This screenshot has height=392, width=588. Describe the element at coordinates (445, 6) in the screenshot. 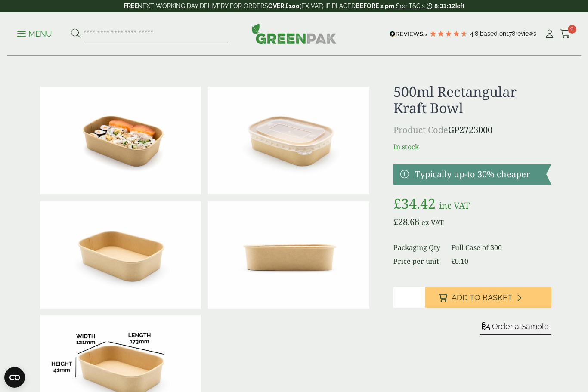

I see `span: 8:31:12` at that location.